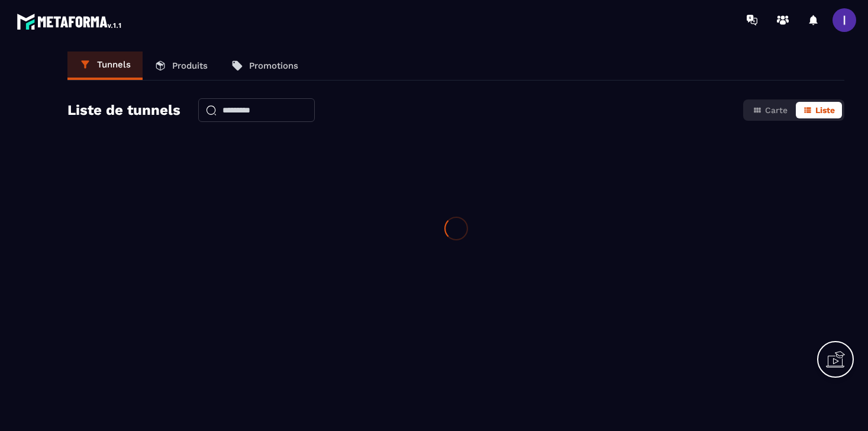  What do you see at coordinates (105, 65) in the screenshot?
I see `a: Tunnels` at bounding box center [105, 65].